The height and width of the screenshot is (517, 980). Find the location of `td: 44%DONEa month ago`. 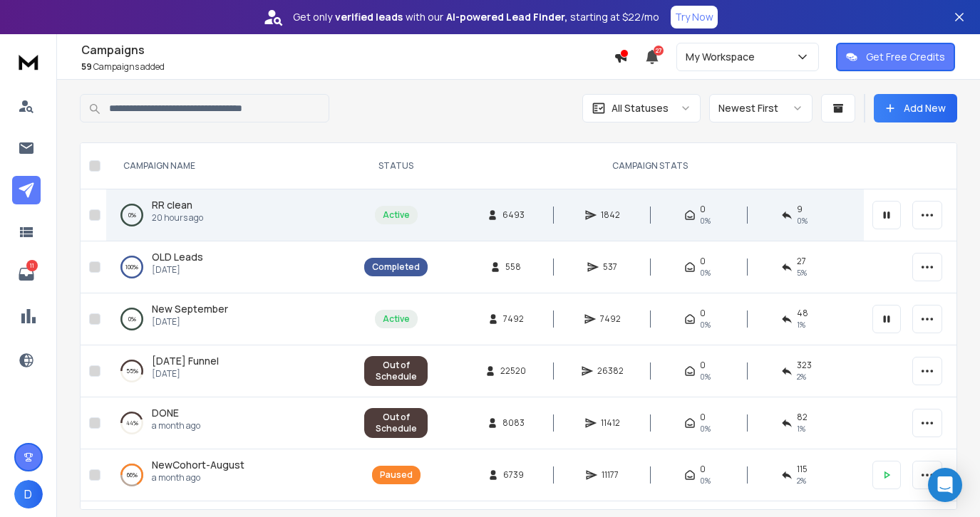

td: 44%DONEa month ago is located at coordinates (231, 423).